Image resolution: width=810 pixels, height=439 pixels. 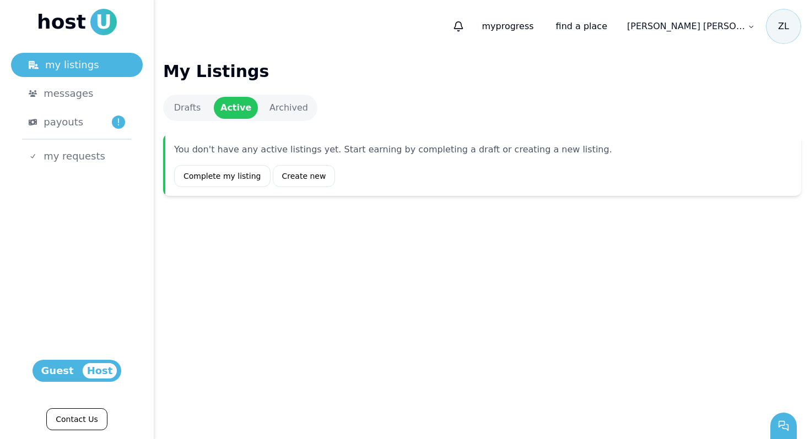 What do you see at coordinates (74, 156) in the screenshot?
I see `span: my requests` at bounding box center [74, 156].